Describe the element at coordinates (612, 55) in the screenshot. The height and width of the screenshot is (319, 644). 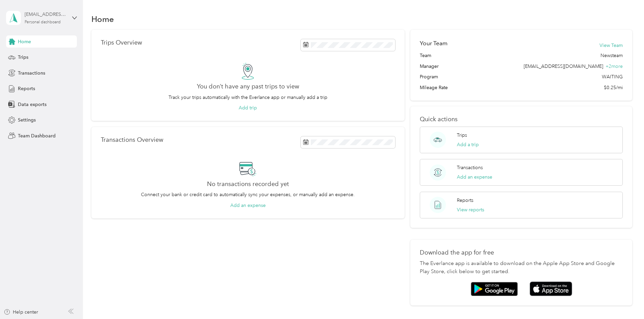
I see `span: Newsteam` at that location.